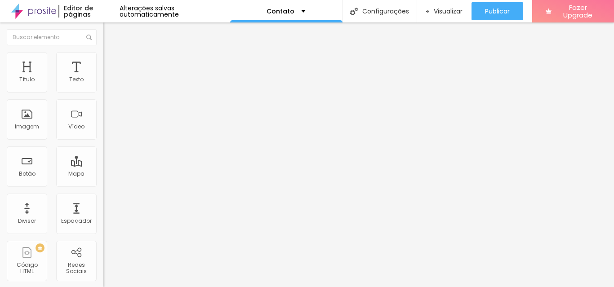 Image resolution: width=614 pixels, height=287 pixels. What do you see at coordinates (27, 80) in the screenshot?
I see `div: Título` at bounding box center [27, 80].